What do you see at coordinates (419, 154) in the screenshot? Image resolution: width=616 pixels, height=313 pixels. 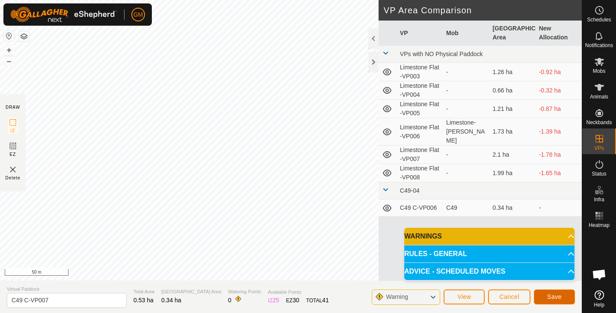 I see `td: Limestone Flat -VP007` at bounding box center [419, 154].